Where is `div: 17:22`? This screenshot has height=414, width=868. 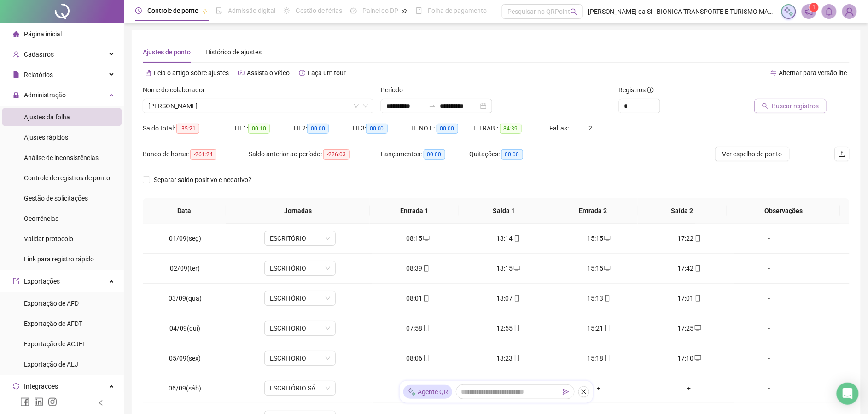
div: 17:22 is located at coordinates (690, 238).